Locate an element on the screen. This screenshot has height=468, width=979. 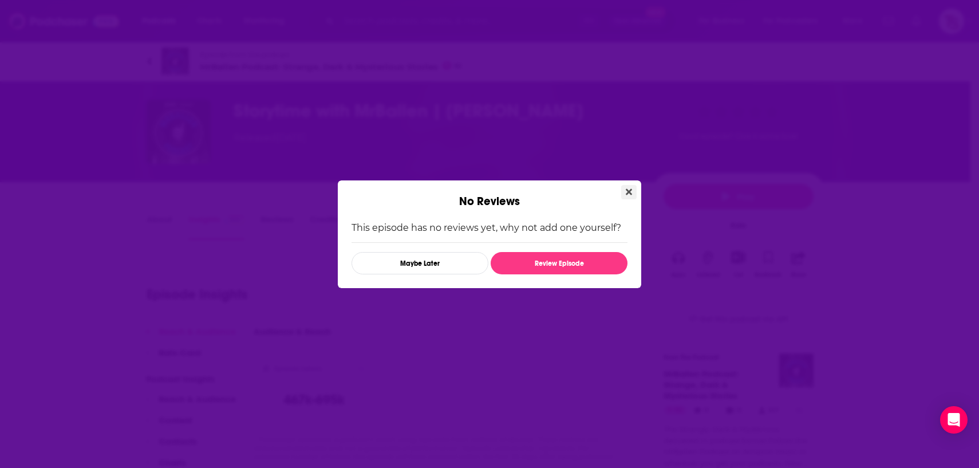
button: Maybe Later is located at coordinates (420, 263).